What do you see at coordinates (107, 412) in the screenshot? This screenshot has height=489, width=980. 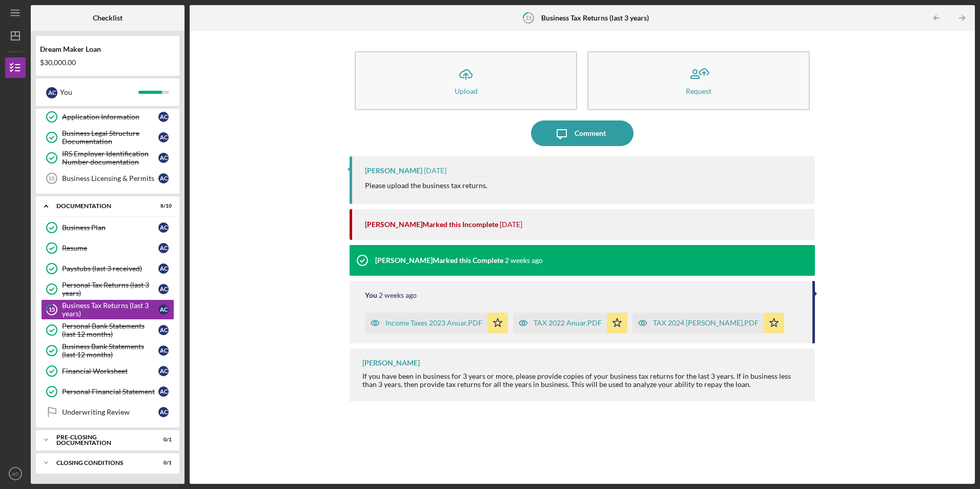 I see `a: Underwriting ReviewAC` at bounding box center [107, 412].